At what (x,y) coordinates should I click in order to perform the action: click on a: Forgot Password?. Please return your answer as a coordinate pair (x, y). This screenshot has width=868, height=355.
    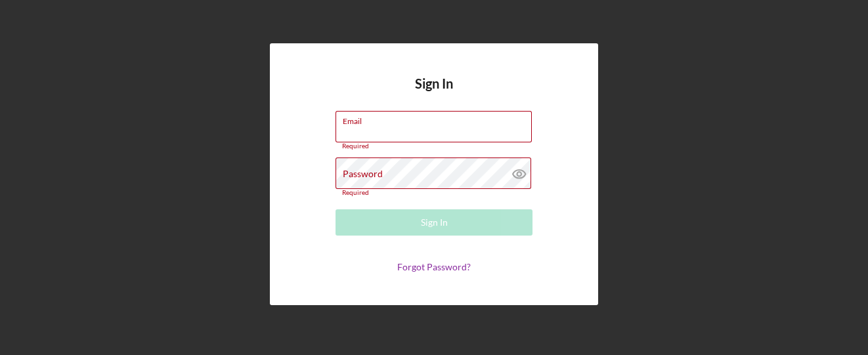
    Looking at the image, I should click on (434, 267).